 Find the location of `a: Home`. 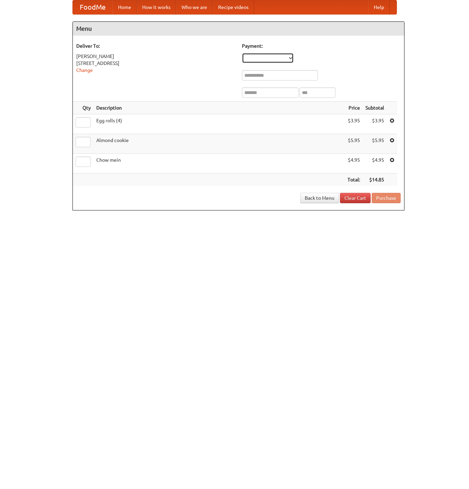

a: Home is located at coordinates (125, 7).